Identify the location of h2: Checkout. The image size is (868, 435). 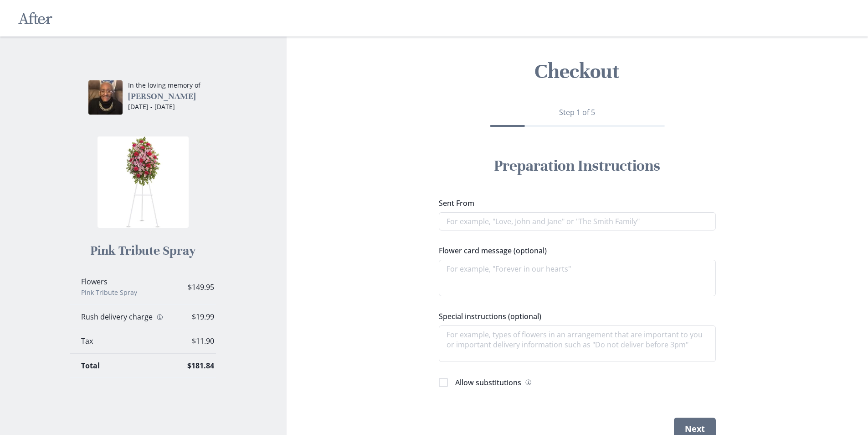
(578, 72).